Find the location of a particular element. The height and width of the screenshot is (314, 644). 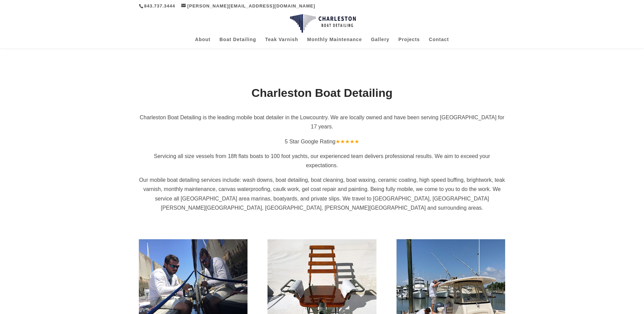

a: 4 is located at coordinates (331, 51).